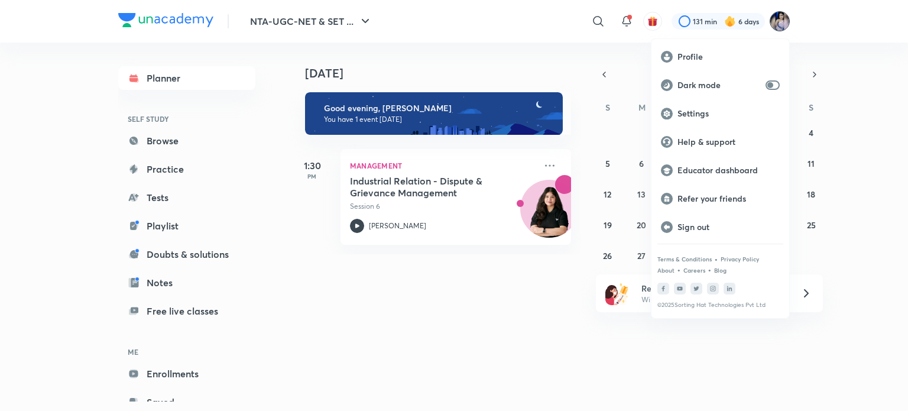 The height and width of the screenshot is (411, 908). What do you see at coordinates (665, 270) in the screenshot?
I see `a: About` at bounding box center [665, 270].